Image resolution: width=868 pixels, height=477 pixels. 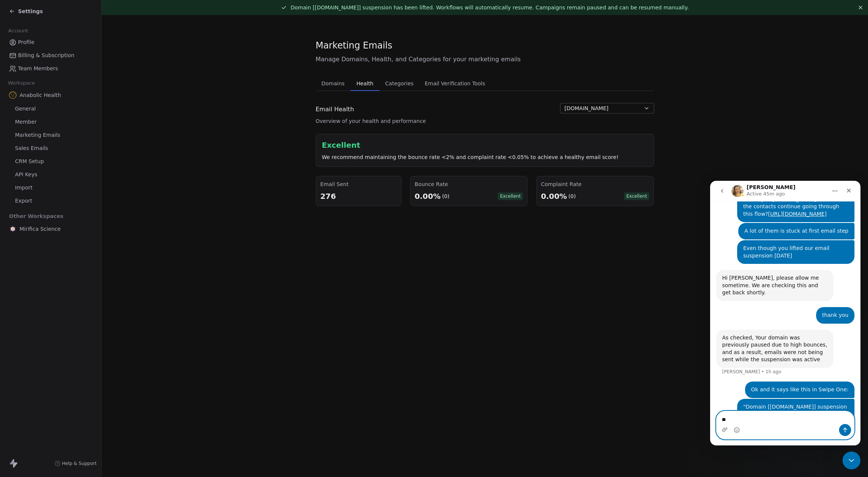 I want to click on button: go back, so click(x=12, y=11).